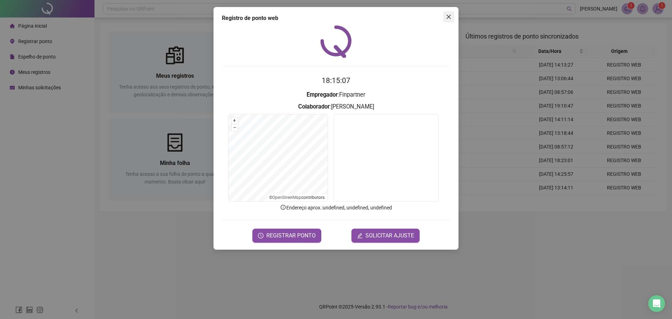  I want to click on span: SOLICITAR AJUSTE, so click(390, 236).